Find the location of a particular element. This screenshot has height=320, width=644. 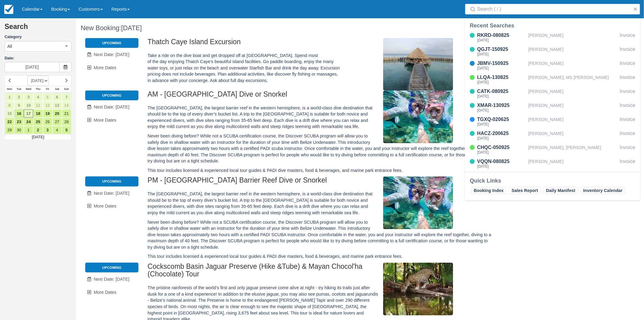

a: 18 is located at coordinates (38, 113).